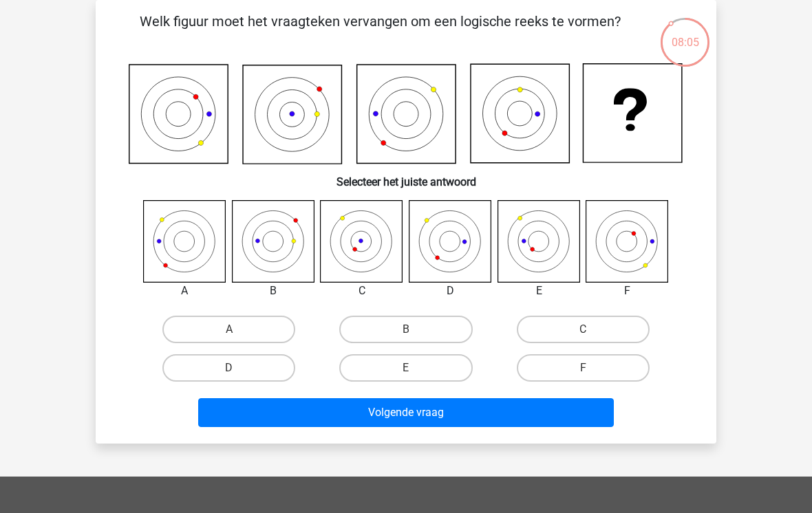 This screenshot has height=513, width=812. Describe the element at coordinates (228, 329) in the screenshot. I see `label: A` at that location.